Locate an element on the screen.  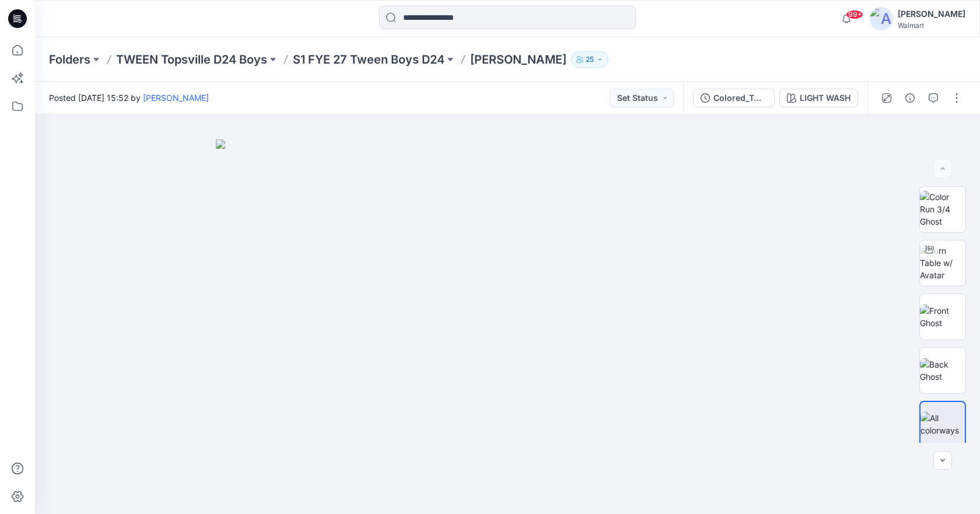
button: LIGHT WASH is located at coordinates (819, 98).